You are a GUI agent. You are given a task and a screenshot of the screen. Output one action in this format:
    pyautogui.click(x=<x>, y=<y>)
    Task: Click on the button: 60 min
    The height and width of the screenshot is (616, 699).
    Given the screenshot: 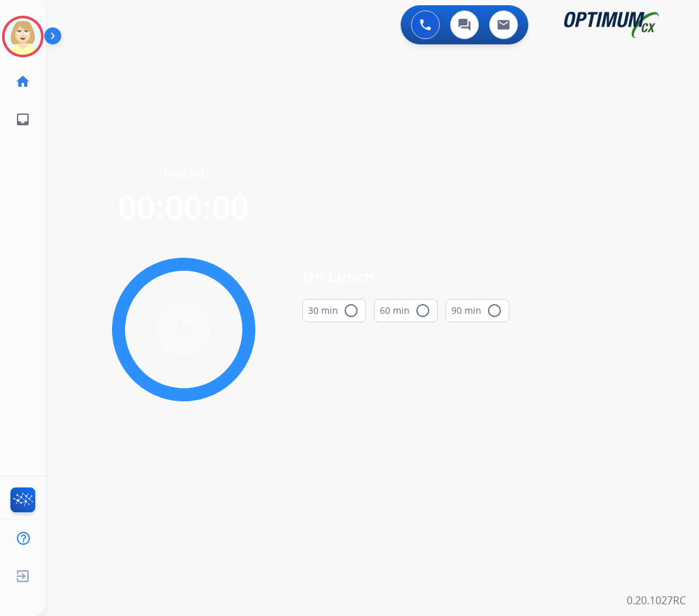 What is the action you would take?
    pyautogui.click(x=406, y=310)
    